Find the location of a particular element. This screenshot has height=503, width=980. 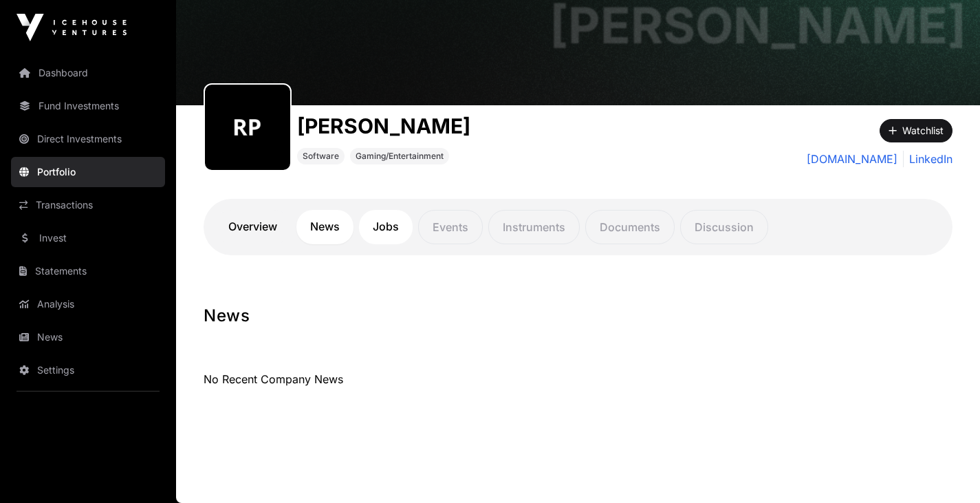

p: Instruments is located at coordinates (534, 227).